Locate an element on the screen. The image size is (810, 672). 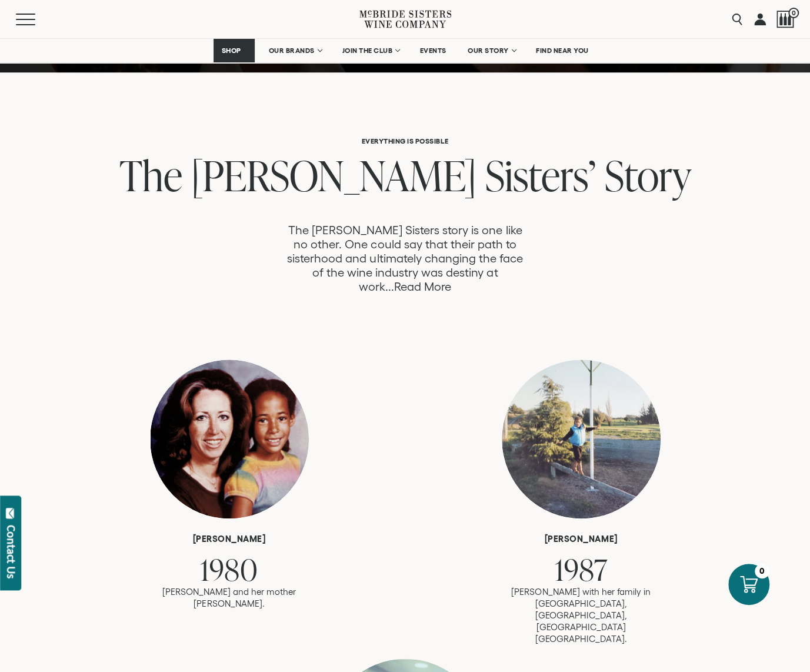
span: 1980 is located at coordinates (229, 569).